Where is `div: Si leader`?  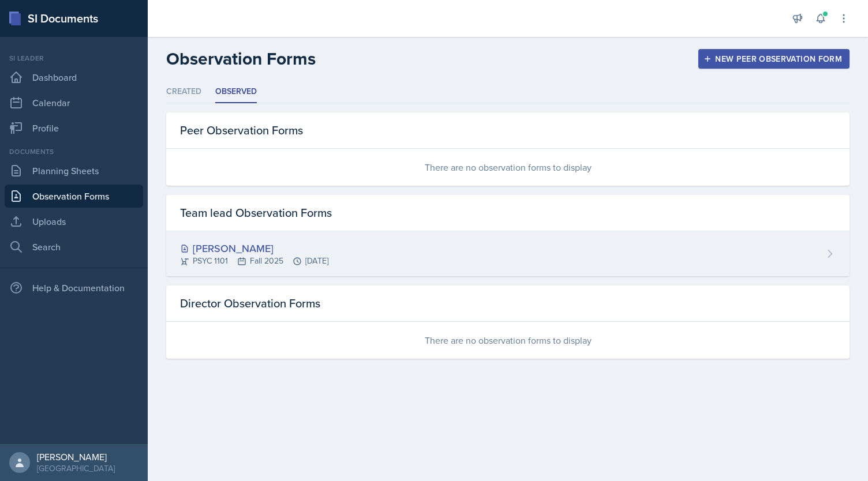
div: Si leader is located at coordinates (74, 59).